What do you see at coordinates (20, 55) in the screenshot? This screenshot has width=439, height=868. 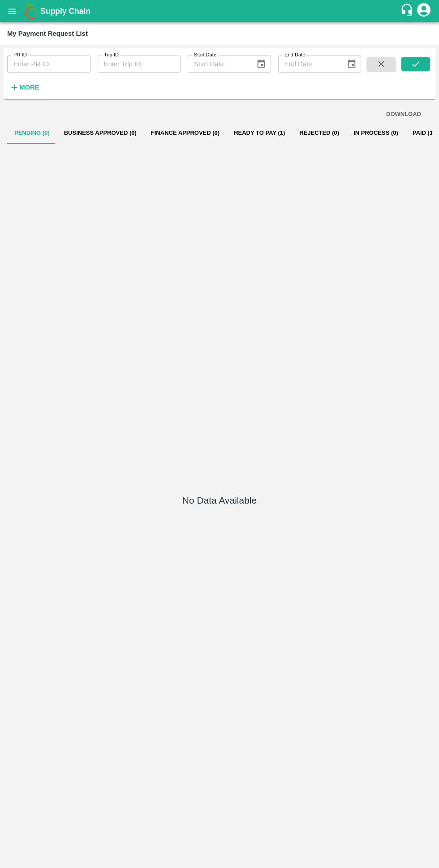 I see `label: PR ID` at bounding box center [20, 55].